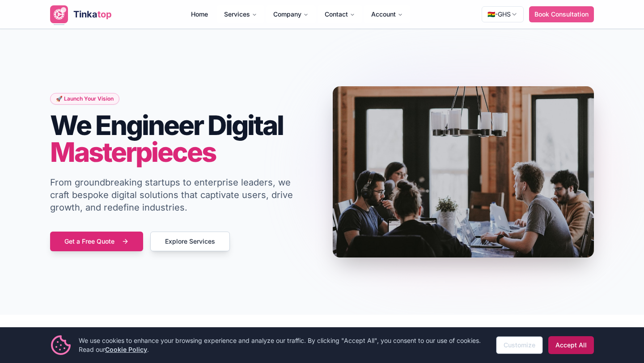 This screenshot has width=644, height=363. I want to click on a: Cookie Policy, so click(126, 349).